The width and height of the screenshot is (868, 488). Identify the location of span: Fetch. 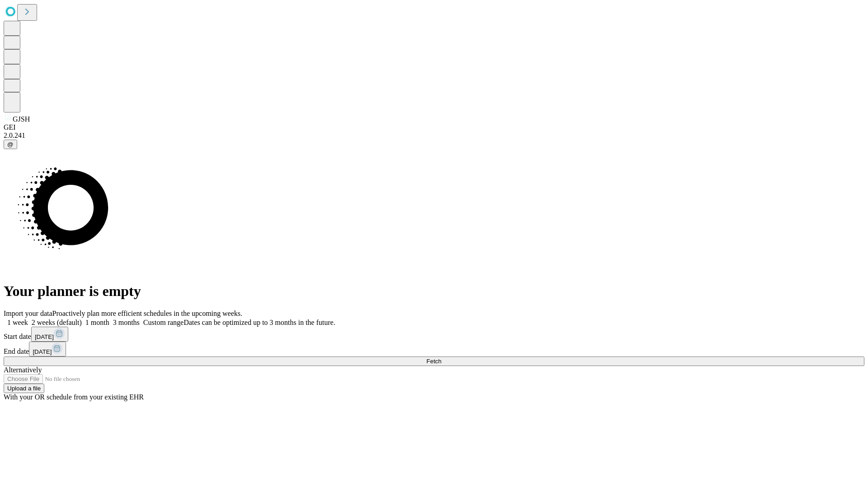
(434, 361).